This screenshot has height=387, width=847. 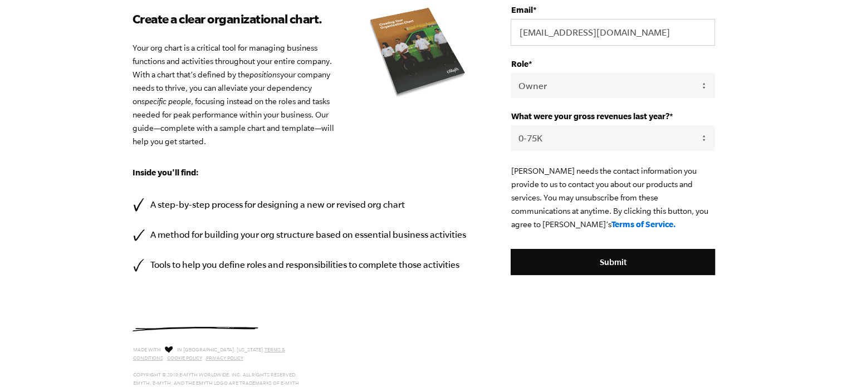 What do you see at coordinates (305, 19) in the screenshot?
I see `h3: Create a clear organizational chart.` at bounding box center [305, 19].